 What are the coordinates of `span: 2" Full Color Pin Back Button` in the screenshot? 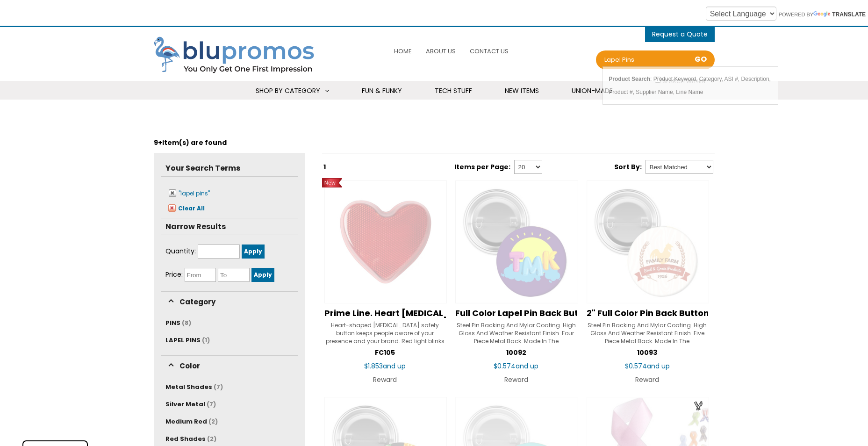 It's located at (648, 313).